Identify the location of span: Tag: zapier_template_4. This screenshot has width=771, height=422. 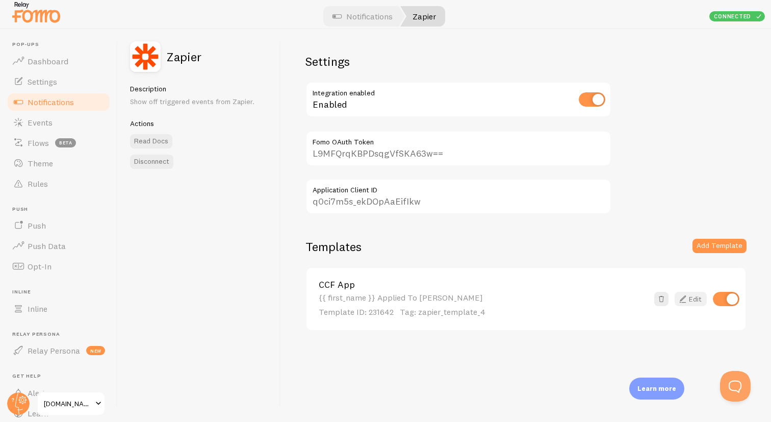
(443, 312).